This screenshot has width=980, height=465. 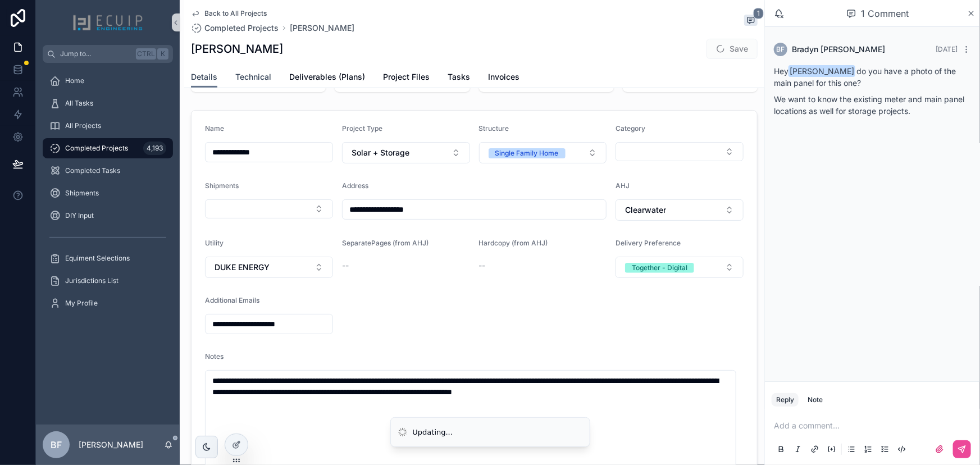 What do you see at coordinates (229, 14) in the screenshot?
I see `a: Back to All Projects` at bounding box center [229, 14].